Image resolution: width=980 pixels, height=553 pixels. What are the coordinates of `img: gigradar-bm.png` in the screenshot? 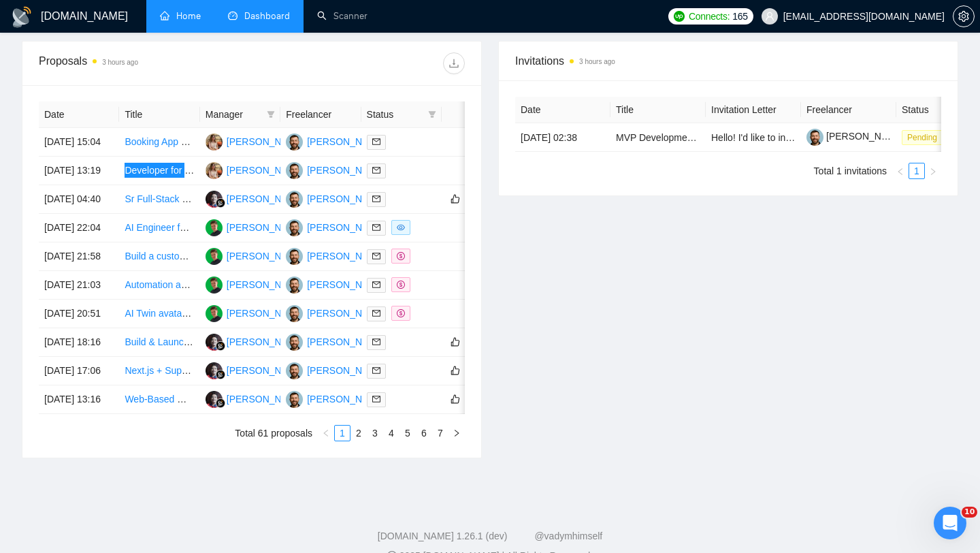 It's located at (221, 346).